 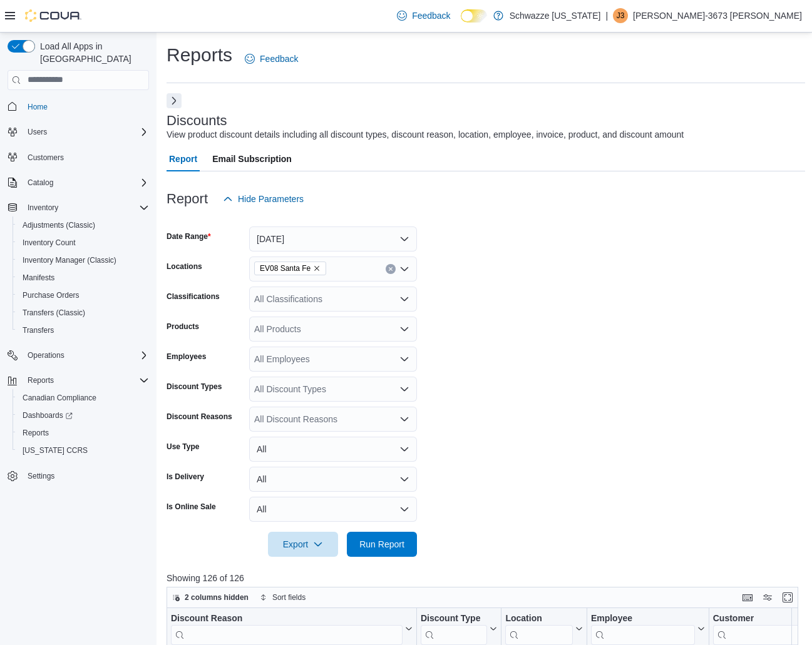 I want to click on label: Locations, so click(x=184, y=267).